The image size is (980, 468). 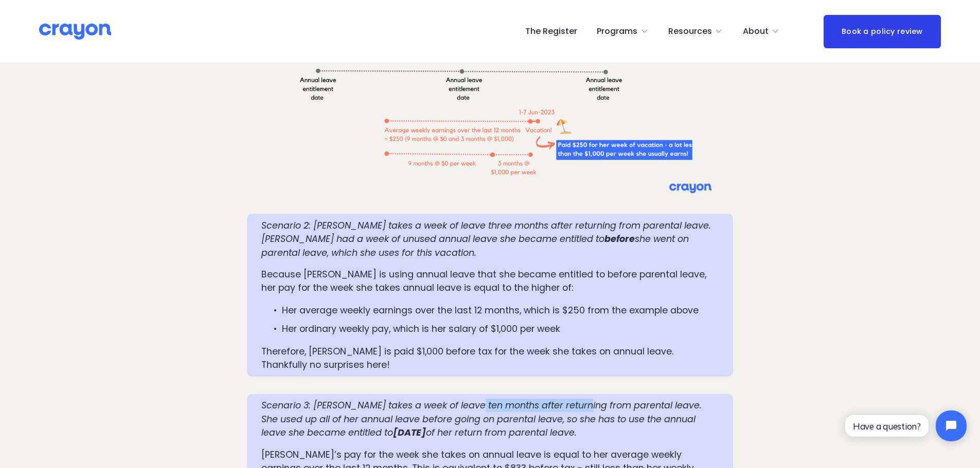 I want to click on img: Crayon, so click(x=75, y=32).